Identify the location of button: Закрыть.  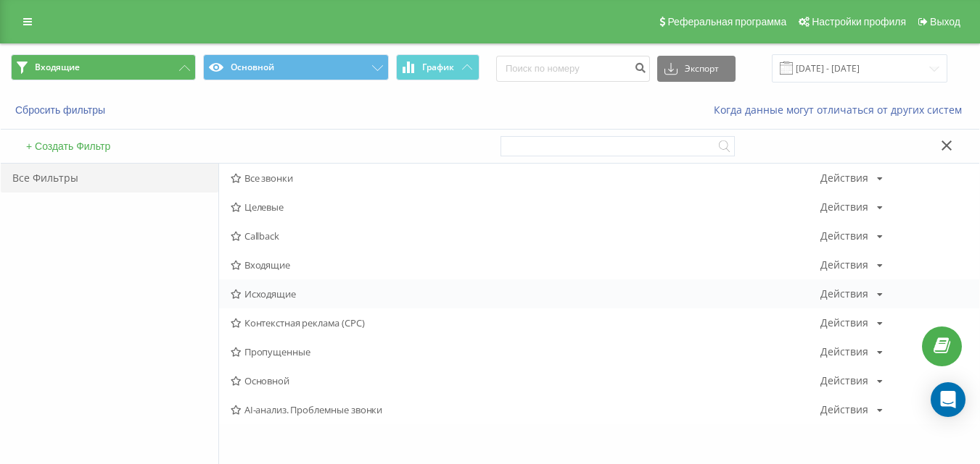
(947, 147).